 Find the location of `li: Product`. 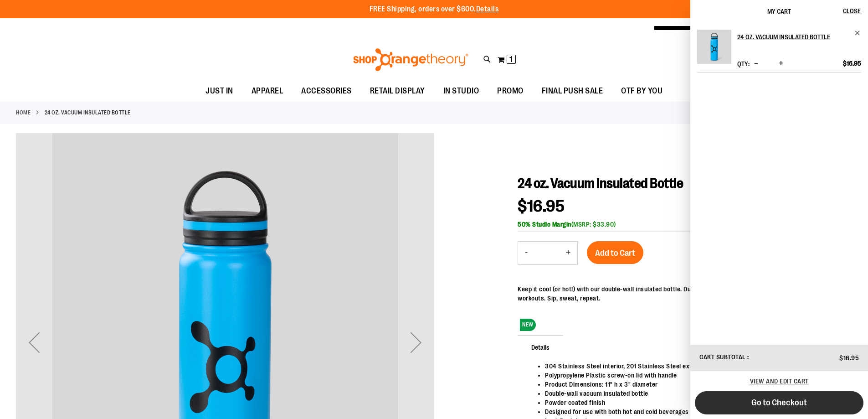

li: Product is located at coordinates (779, 51).